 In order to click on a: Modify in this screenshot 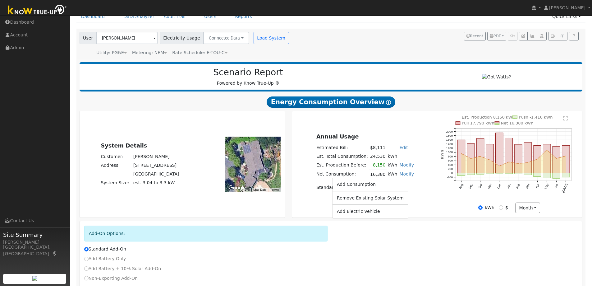, I will do `click(407, 165)`.